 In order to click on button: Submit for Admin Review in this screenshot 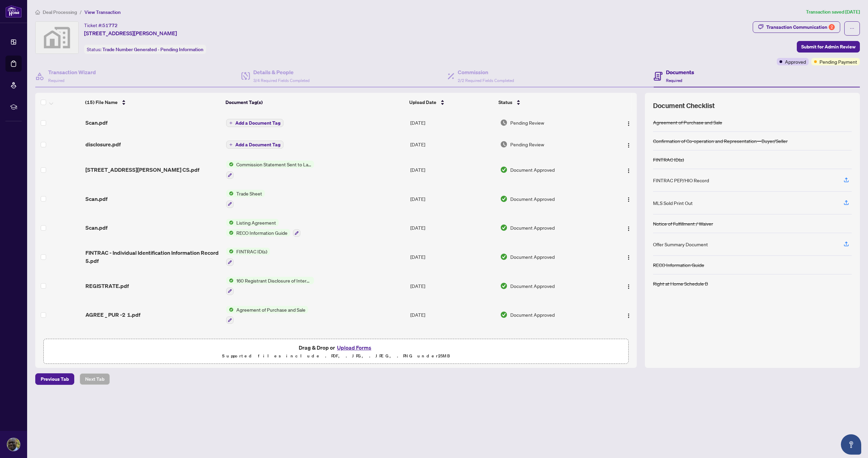, I will do `click(828, 47)`.